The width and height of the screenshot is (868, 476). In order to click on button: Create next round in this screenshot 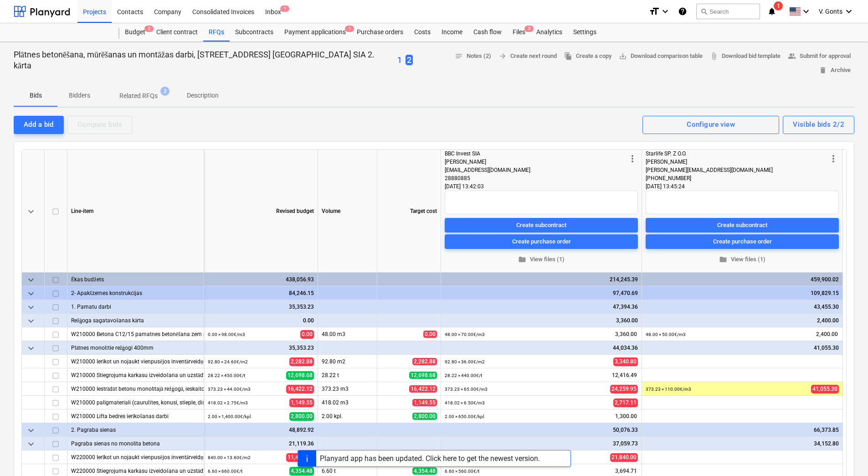, I will do `click(528, 56)`.